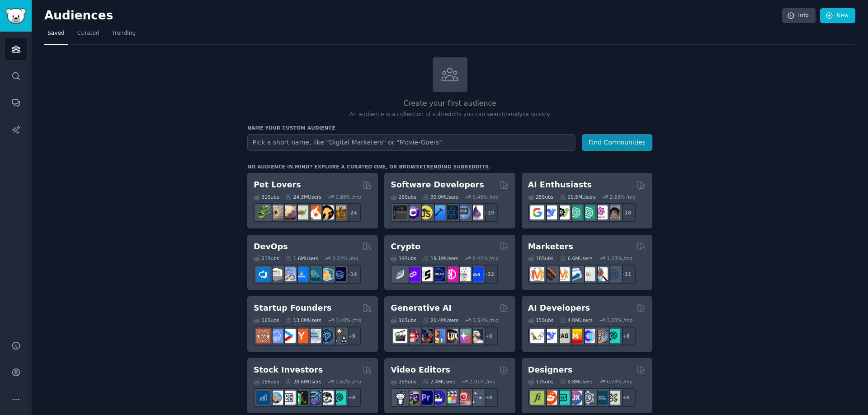 Image resolution: width=868 pixels, height=415 pixels. I want to click on img: sdforall, so click(438, 336).